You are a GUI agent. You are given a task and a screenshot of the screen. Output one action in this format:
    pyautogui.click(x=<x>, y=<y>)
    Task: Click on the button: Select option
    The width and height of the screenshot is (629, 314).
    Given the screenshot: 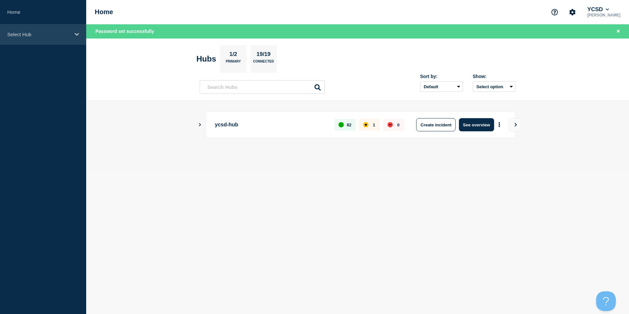 What is the action you would take?
    pyautogui.click(x=494, y=87)
    